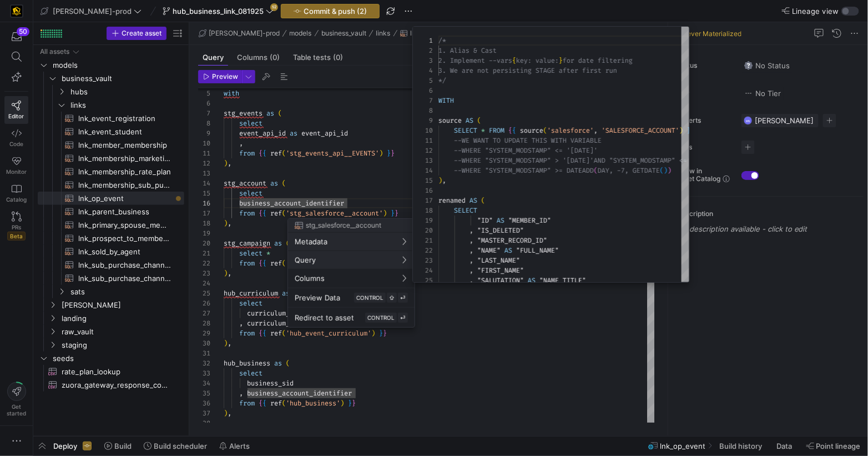 The width and height of the screenshot is (868, 456). Describe the element at coordinates (512, 240) in the screenshot. I see `span: "MASTER_RECORD_ID"` at that location.